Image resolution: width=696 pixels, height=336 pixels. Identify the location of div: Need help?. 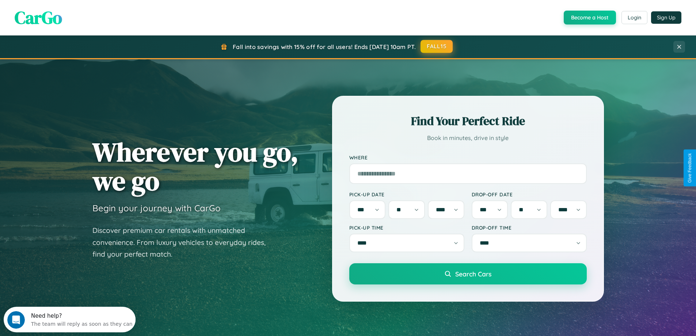
(78, 9).